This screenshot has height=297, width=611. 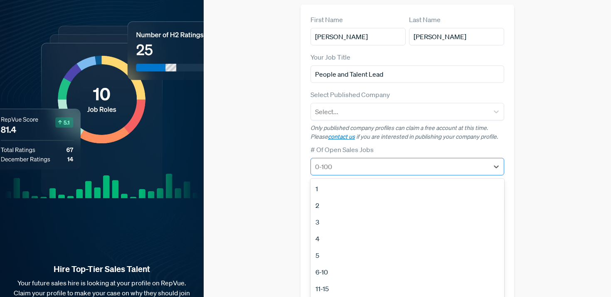 What do you see at coordinates (408, 238) in the screenshot?
I see `div: 4` at bounding box center [408, 238].